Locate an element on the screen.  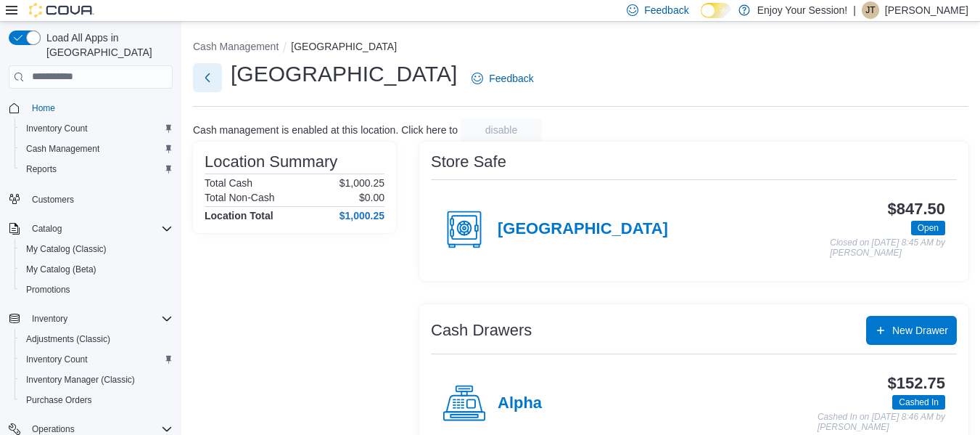
h4: $1,000.25 is located at coordinates (362, 216).